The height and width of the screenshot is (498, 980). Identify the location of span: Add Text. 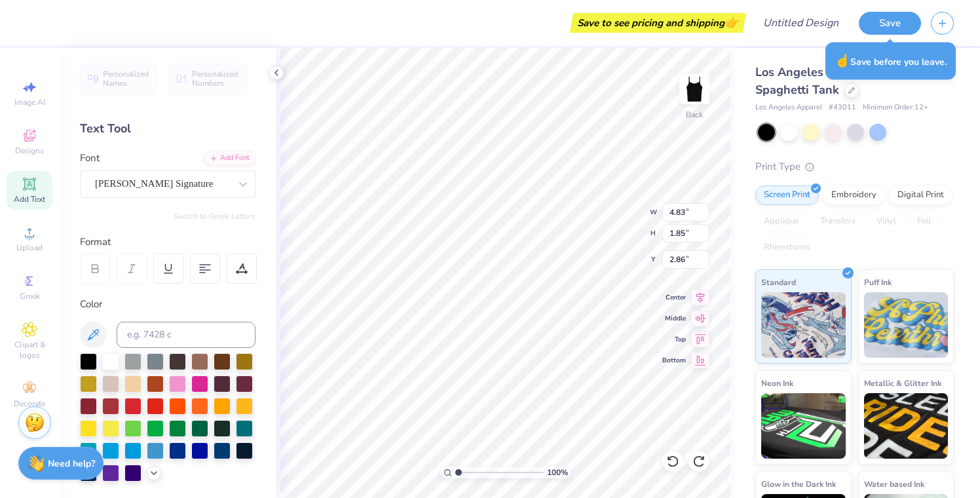
(29, 199).